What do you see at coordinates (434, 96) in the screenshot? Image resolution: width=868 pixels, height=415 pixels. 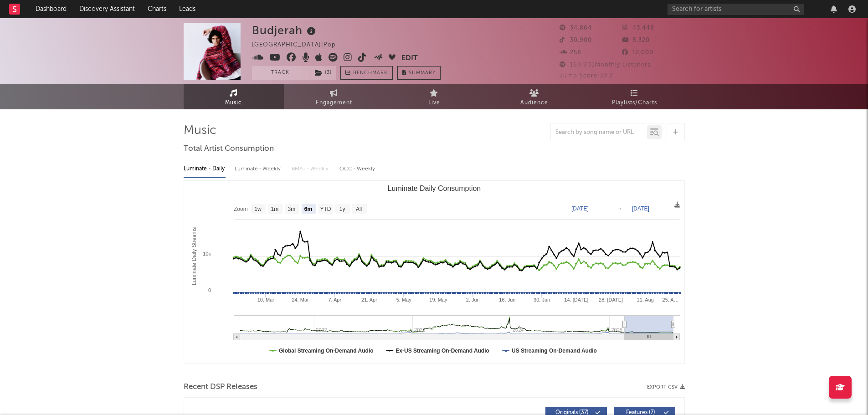 I see `a: Live` at bounding box center [434, 96].